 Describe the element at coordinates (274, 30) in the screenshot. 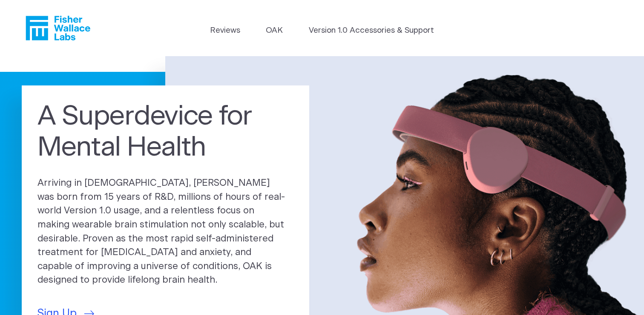

I see `a: OAK` at that location.